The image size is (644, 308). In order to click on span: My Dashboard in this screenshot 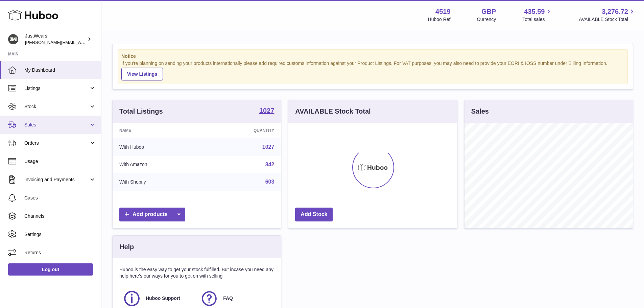, I will do `click(60, 70)`.